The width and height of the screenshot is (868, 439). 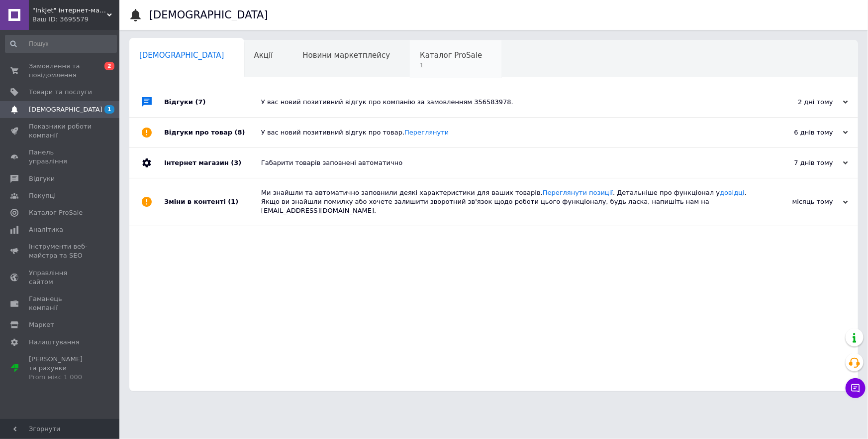 I want to click on div: У вас новий позитивний відгук про товар., so click(x=505, y=133).